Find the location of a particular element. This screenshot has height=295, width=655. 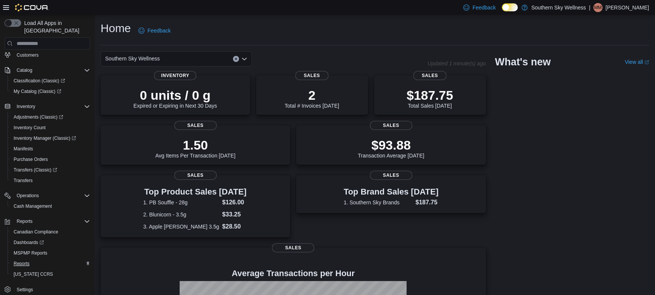

div: Expired or Expiring in Next 30 Days is located at coordinates (175, 98).